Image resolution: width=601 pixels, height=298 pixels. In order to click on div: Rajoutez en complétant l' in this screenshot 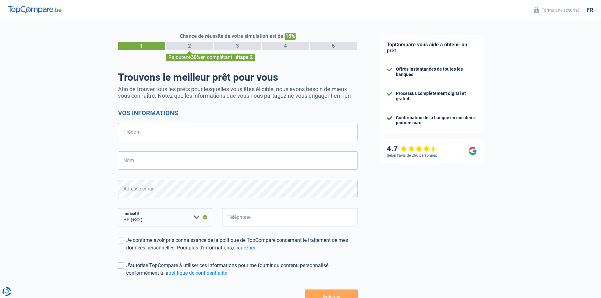, I will do `click(210, 57)`.